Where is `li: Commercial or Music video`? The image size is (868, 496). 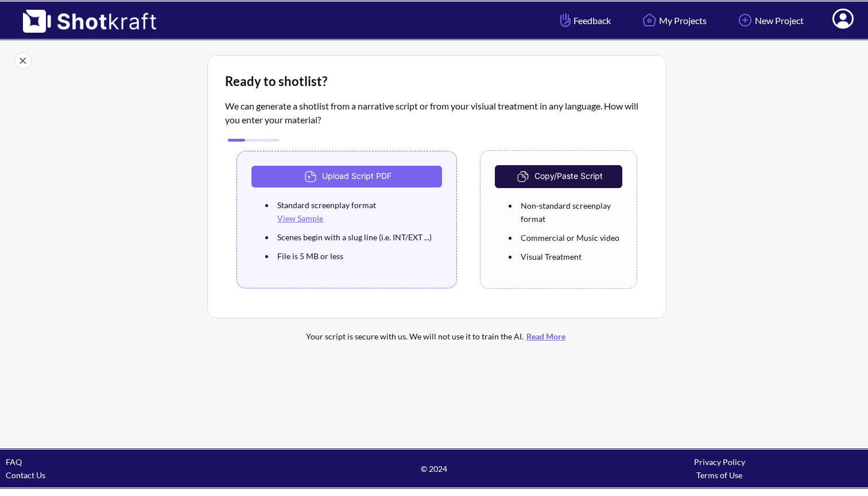
li: Commercial or Music video is located at coordinates (570, 237).